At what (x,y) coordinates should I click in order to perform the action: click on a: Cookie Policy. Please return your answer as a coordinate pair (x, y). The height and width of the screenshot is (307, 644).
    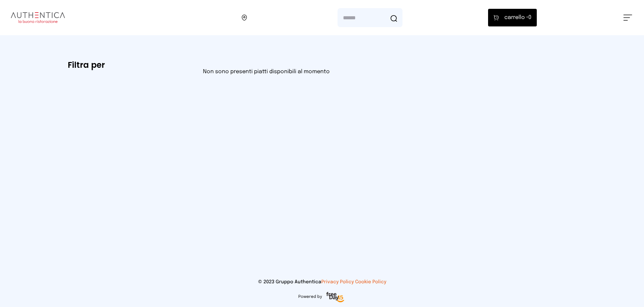
    Looking at the image, I should click on (371, 282).